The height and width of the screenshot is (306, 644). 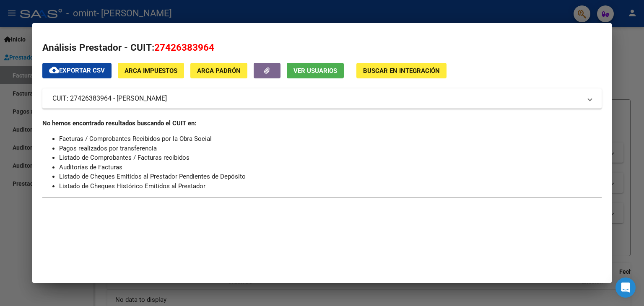 What do you see at coordinates (219, 71) in the screenshot?
I see `span: ARCA Padrón` at bounding box center [219, 71].